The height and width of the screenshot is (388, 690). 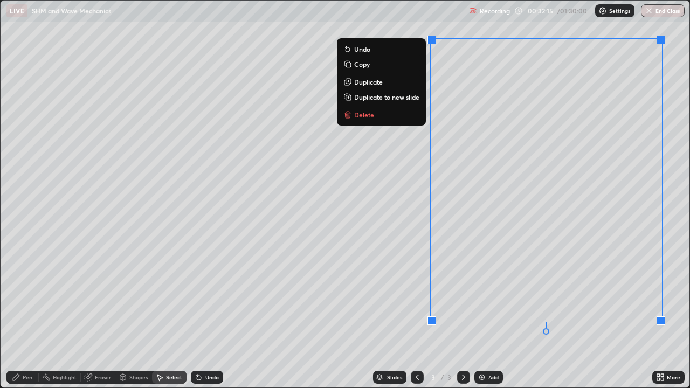 I want to click on p: Copy, so click(x=362, y=64).